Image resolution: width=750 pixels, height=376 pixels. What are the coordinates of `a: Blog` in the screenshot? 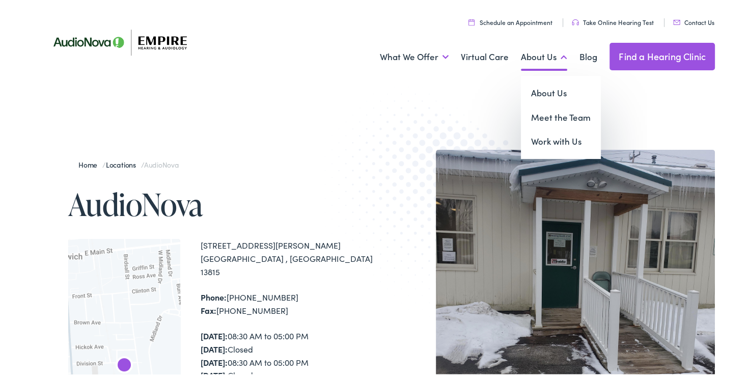 It's located at (588, 55).